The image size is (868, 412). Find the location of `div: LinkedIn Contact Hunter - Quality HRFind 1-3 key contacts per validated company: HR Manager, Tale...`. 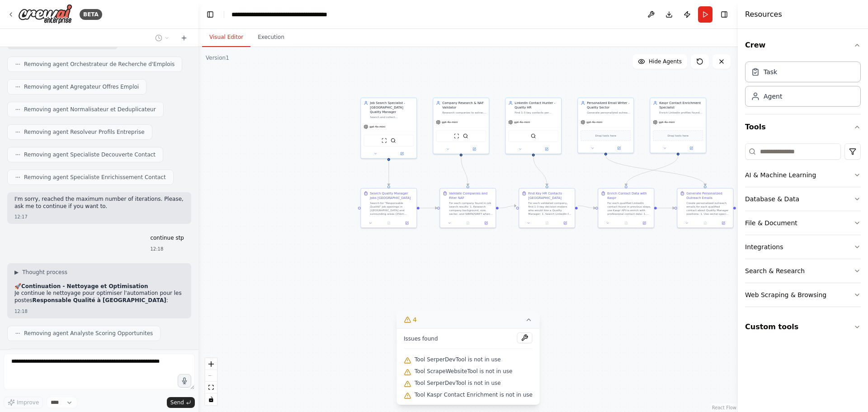

div: LinkedIn Contact Hunter - Quality HRFind 1-3 key contacts per validated company: HR Manager, Tale... is located at coordinates (533, 126).